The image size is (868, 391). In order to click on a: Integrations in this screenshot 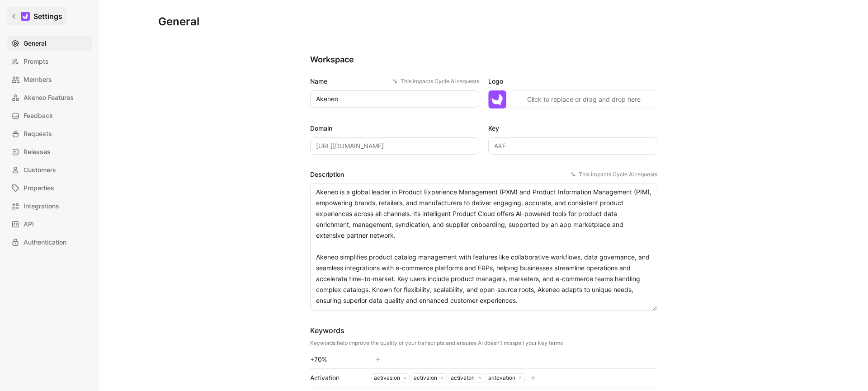, I will do `click(49, 206)`.